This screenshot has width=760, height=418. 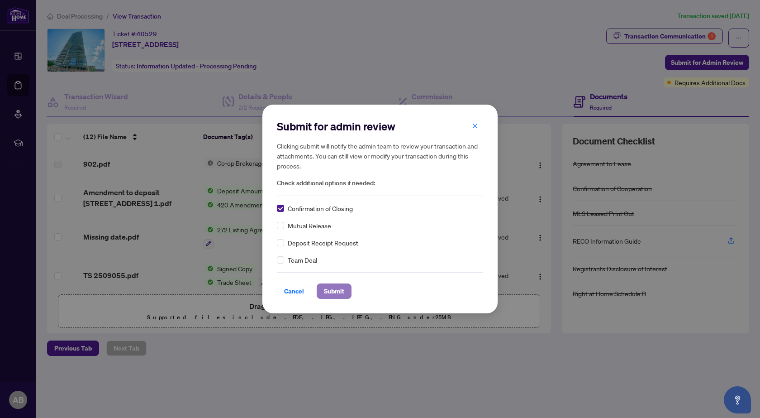 I want to click on span: Confirmation of Closing, so click(x=320, y=208).